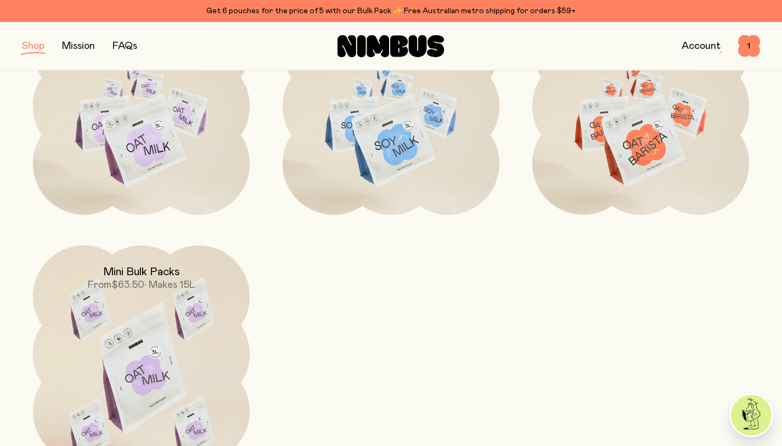 The width and height of the screenshot is (782, 446). I want to click on span: 1, so click(749, 46).